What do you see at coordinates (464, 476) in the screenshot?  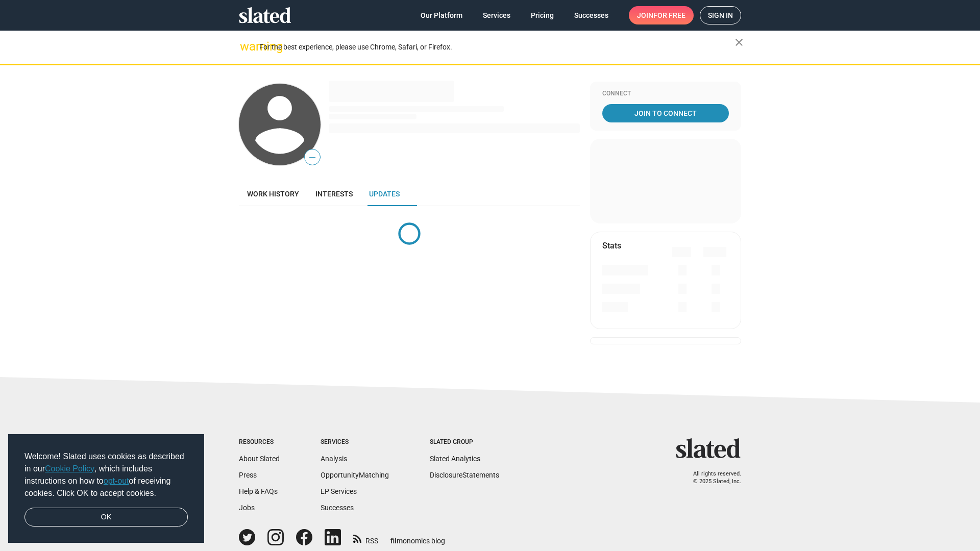 I see `a: DisclosureStatements` at bounding box center [464, 476].